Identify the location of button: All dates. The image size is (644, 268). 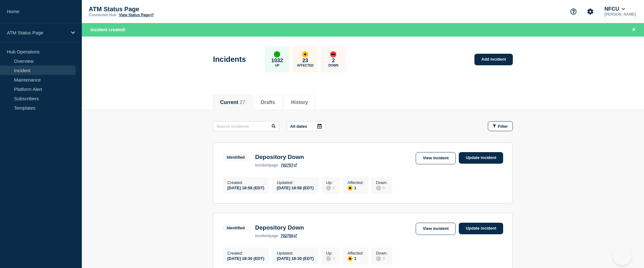
(306, 126).